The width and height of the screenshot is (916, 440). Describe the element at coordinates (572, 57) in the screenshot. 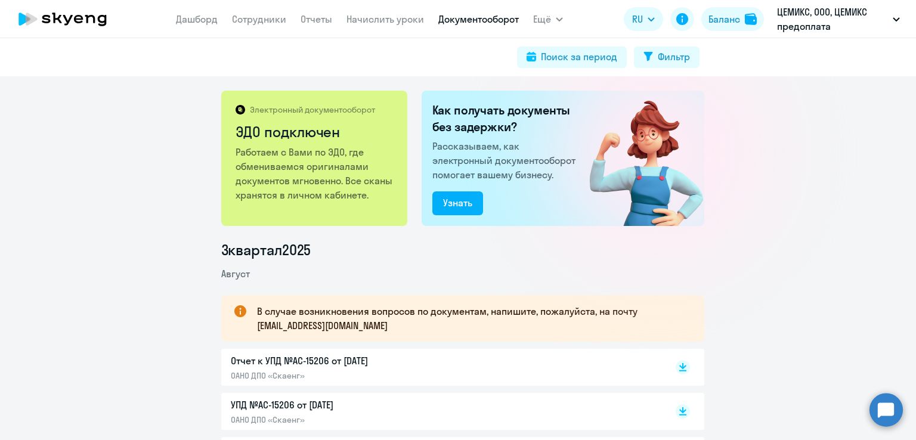

I see `button: Поиск за период` at that location.